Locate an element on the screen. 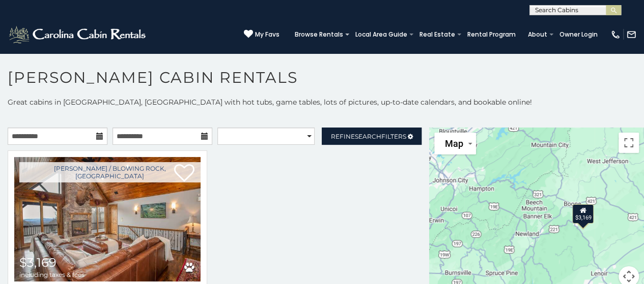  a: About is located at coordinates (538, 34).